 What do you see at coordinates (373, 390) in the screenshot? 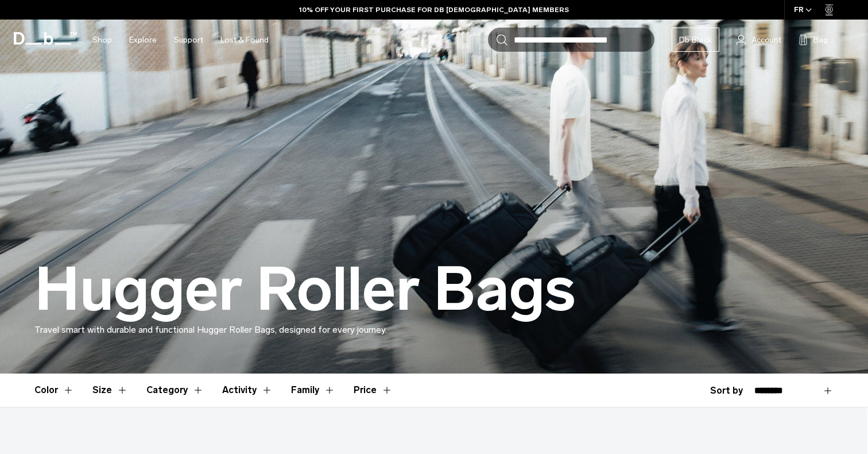
I see `button: Toggle Price` at bounding box center [373, 390].